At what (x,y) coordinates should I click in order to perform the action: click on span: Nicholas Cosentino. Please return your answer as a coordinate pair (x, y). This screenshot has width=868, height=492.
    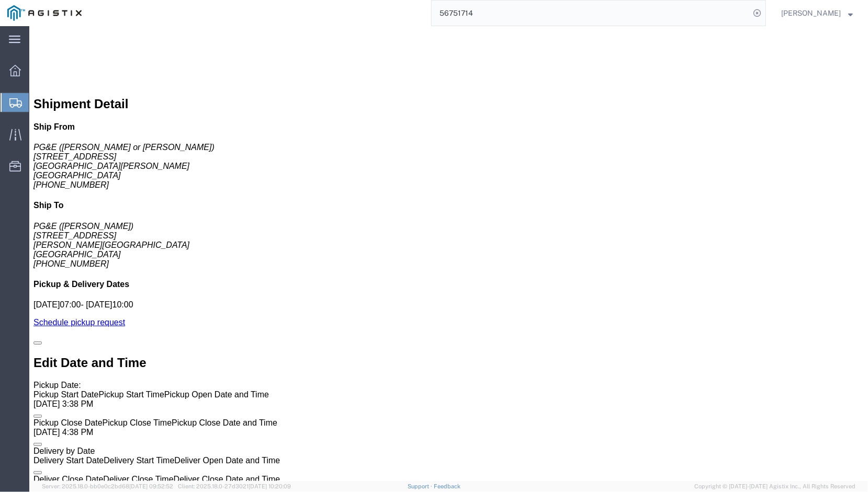
    Looking at the image, I should click on (811, 13).